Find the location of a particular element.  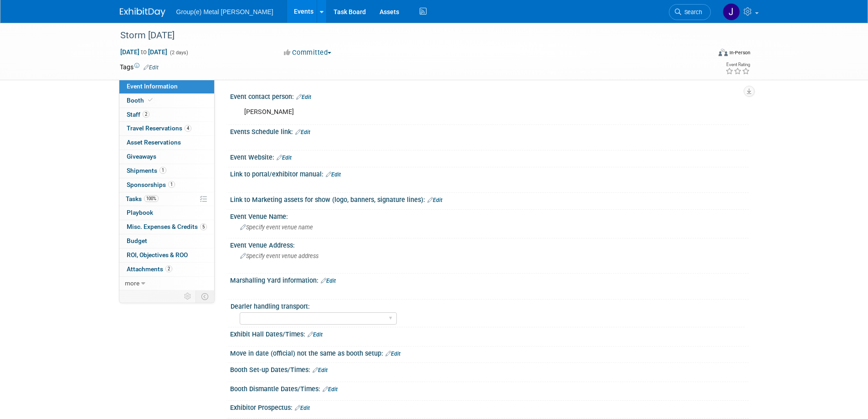

span: Budget is located at coordinates (137, 240).